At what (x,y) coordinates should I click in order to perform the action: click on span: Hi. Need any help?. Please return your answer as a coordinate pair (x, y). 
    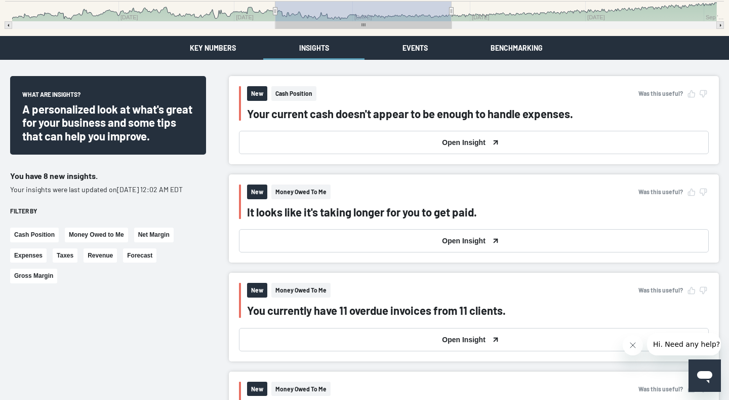
    Looking at the image, I should click on (40, 11).